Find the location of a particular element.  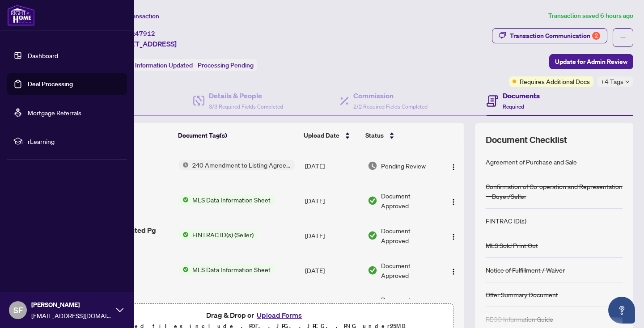

span: Upload Date is located at coordinates (321, 135).